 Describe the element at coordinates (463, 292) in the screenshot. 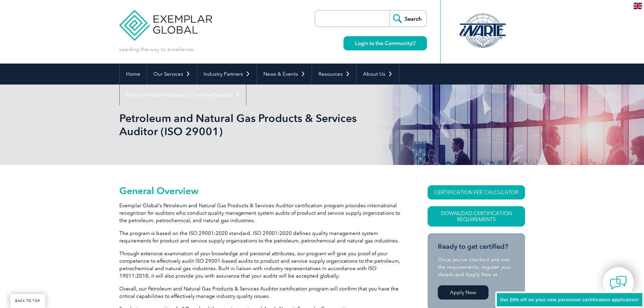

I see `a: Apply Now` at that location.